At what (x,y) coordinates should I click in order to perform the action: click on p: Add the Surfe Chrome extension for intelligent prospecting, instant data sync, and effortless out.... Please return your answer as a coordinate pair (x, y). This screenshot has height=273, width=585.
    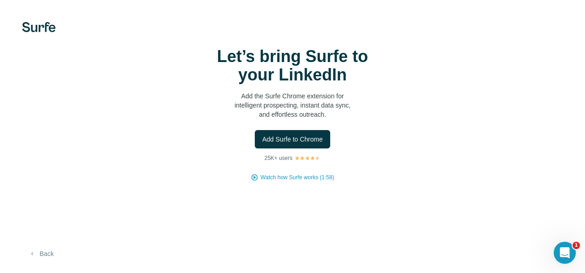
    Looking at the image, I should click on (292, 105).